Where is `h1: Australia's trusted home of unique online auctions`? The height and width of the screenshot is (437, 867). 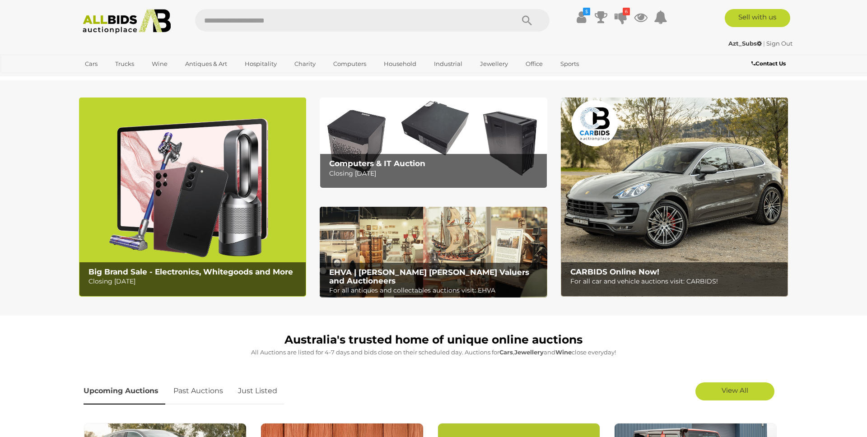
h1: Australia's trusted home of unique online auctions is located at coordinates (433, 340).